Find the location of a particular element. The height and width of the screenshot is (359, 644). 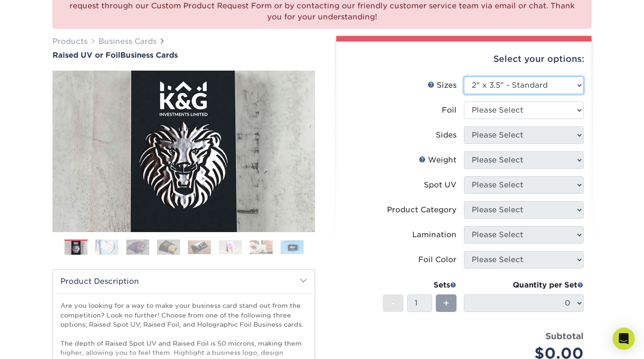

img: Business Cards 05 is located at coordinates (199, 247).